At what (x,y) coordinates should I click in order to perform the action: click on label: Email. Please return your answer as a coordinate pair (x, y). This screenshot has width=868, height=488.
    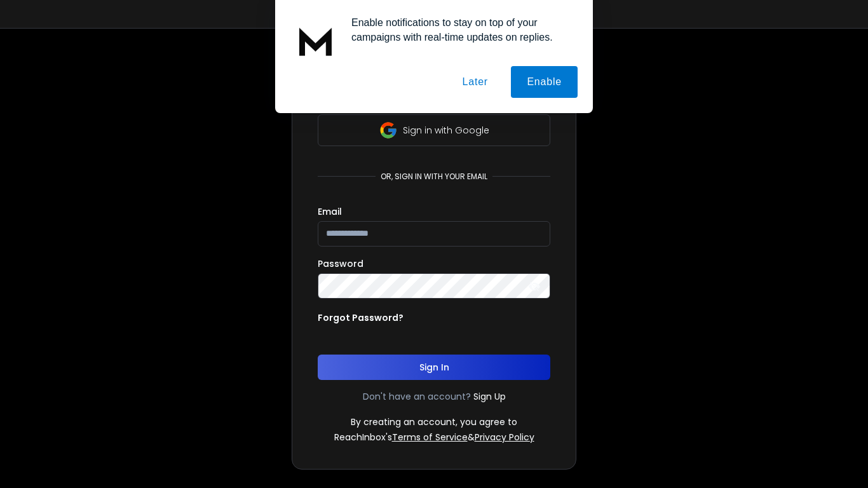
    Looking at the image, I should click on (330, 212).